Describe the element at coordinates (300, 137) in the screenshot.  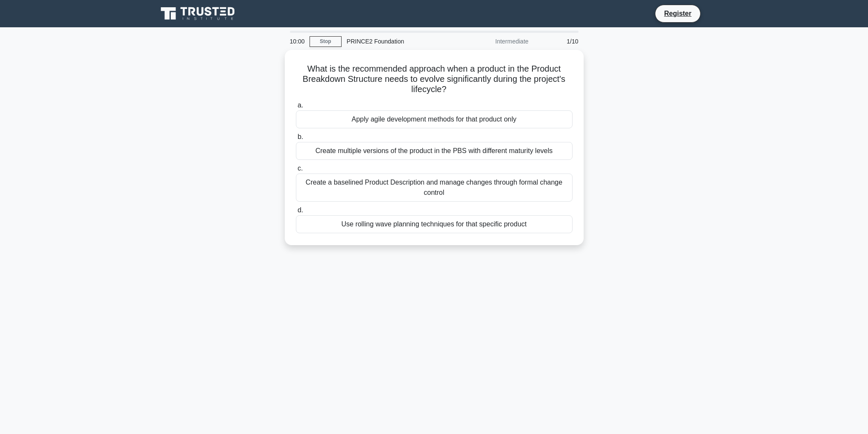
I see `span: b.` at that location.